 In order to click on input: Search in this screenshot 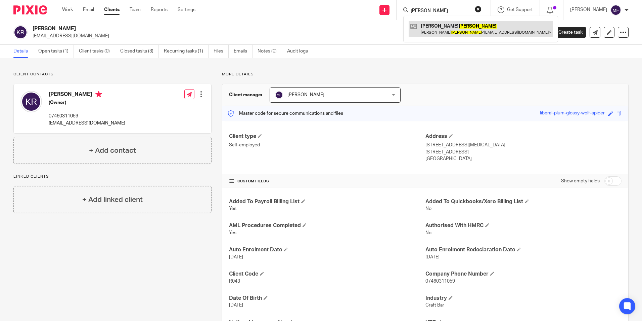, I will do `click(441, 11)`.